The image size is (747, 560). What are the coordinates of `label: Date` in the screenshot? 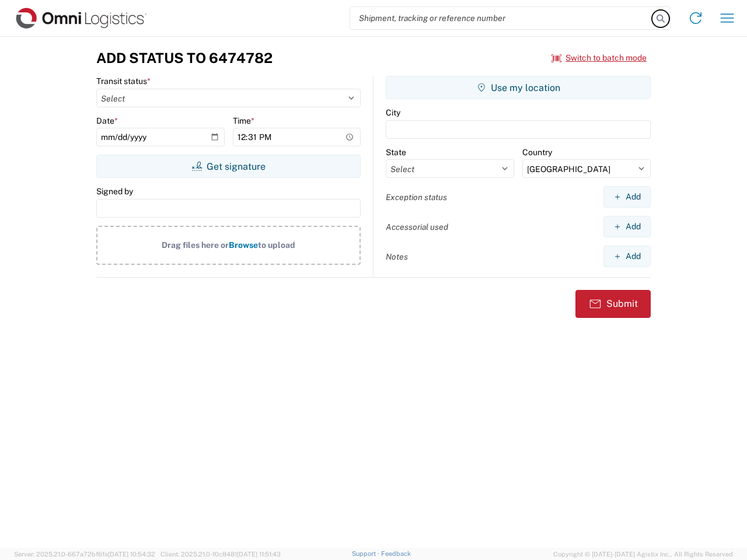 It's located at (107, 121).